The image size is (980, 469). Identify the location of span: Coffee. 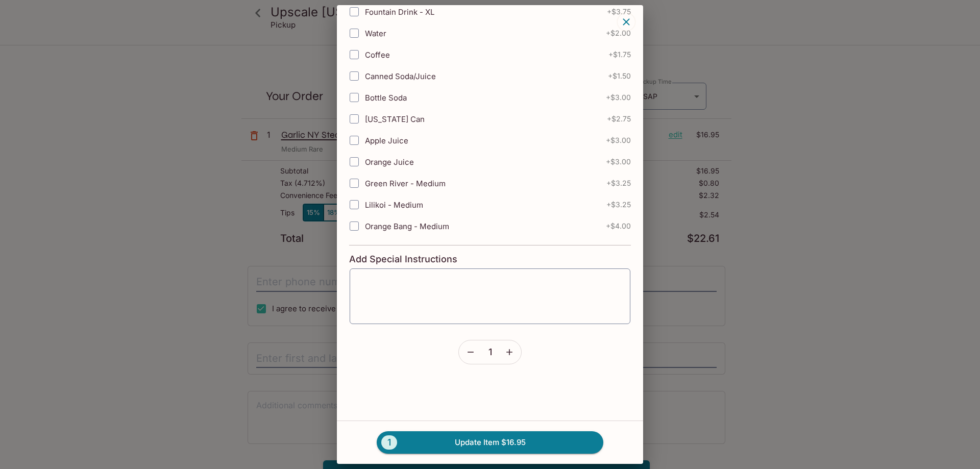
(377, 54).